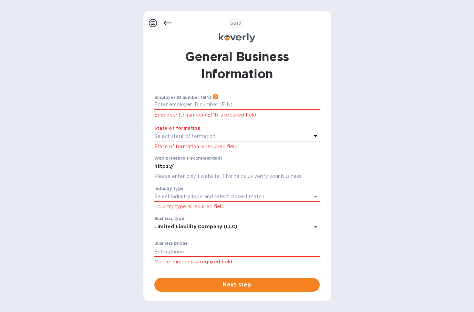  What do you see at coordinates (185, 136) in the screenshot?
I see `p: Select state of formation` at bounding box center [185, 136].